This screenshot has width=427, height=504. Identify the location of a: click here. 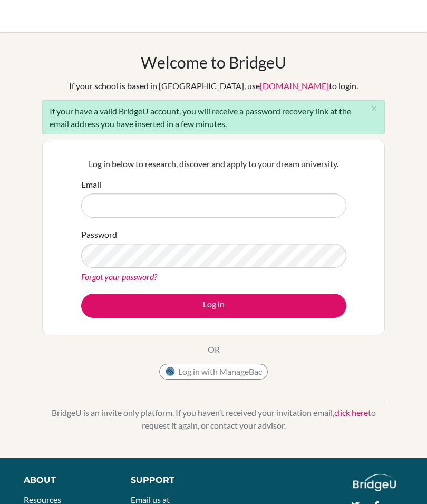
(351, 412).